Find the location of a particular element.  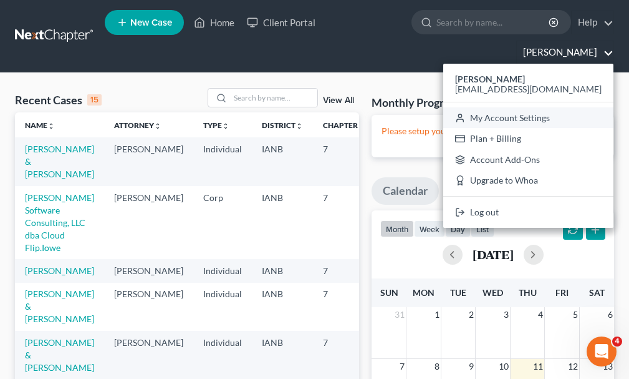

span: 31 is located at coordinates (400, 314).